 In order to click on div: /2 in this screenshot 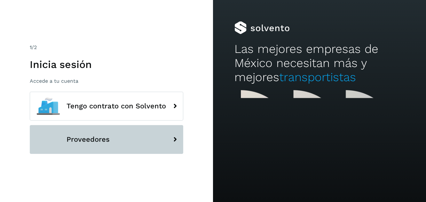, I will do `click(107, 47)`.